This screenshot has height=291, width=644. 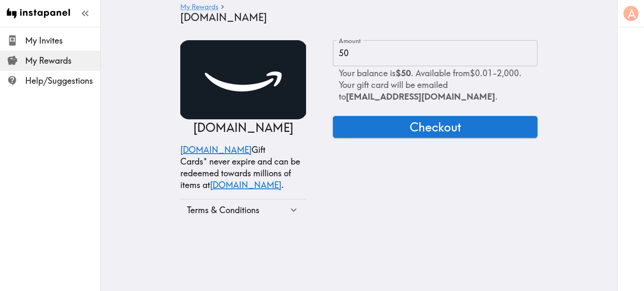 I want to click on label: Amount, so click(x=350, y=41).